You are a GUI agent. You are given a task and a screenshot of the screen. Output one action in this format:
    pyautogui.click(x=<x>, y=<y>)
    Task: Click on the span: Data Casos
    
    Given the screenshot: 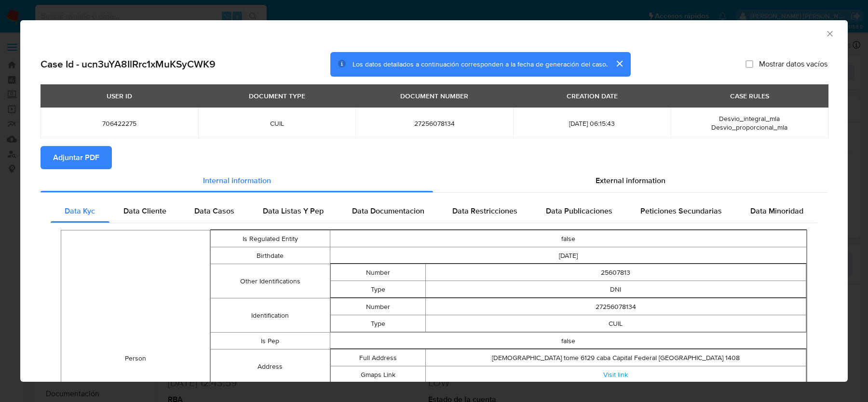 What is the action you would take?
    pyautogui.click(x=214, y=210)
    